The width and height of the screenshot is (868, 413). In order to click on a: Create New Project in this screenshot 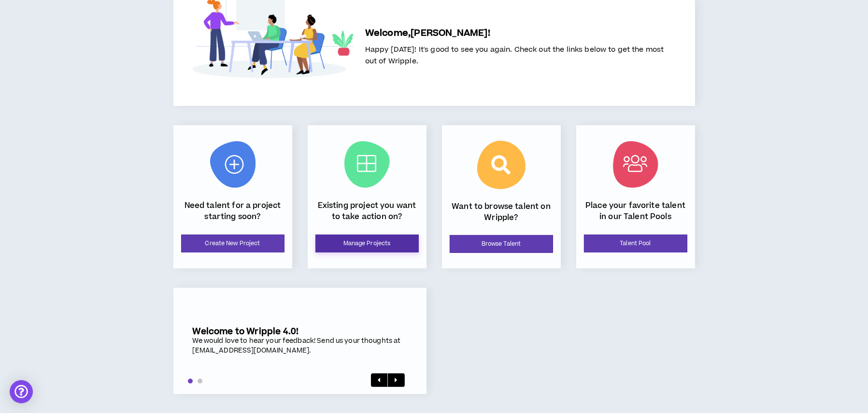, I will do `click(233, 243)`.